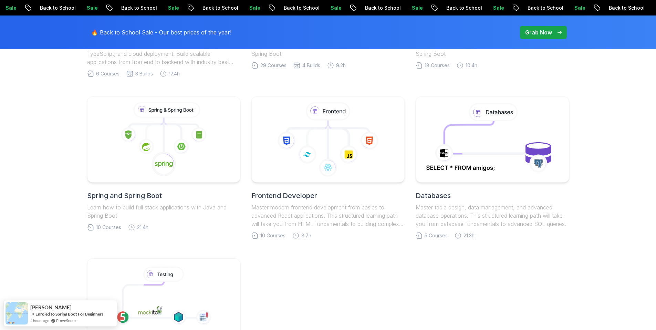  What do you see at coordinates (492, 215) in the screenshot?
I see `p: Master table design, data management, and advanced database operations. This structured learning ...` at bounding box center [492, 215].